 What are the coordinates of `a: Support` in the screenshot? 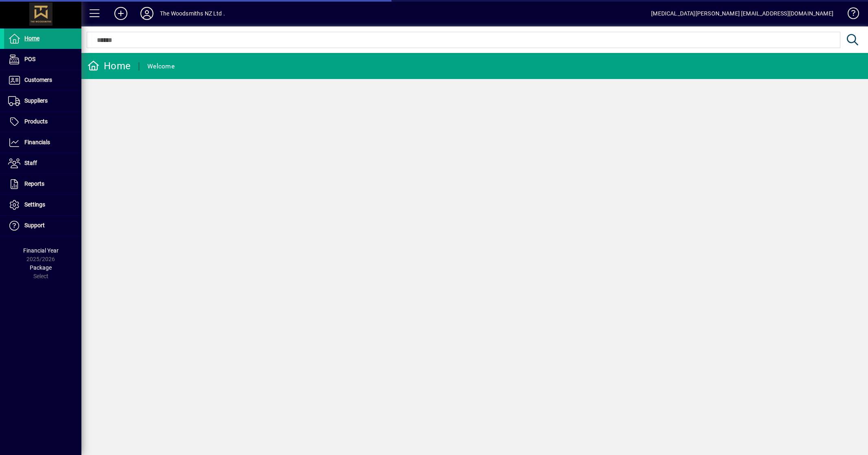 It's located at (43, 225).